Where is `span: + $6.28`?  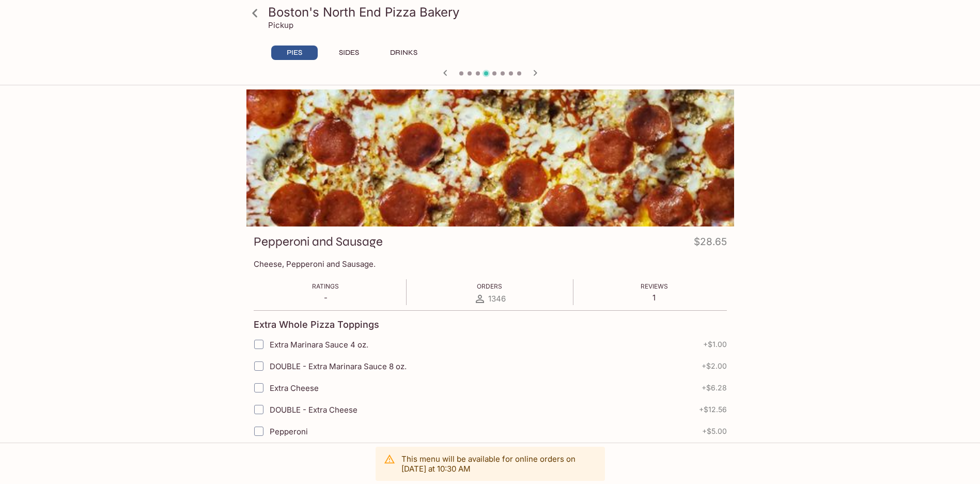 span: + $6.28 is located at coordinates (714, 388).